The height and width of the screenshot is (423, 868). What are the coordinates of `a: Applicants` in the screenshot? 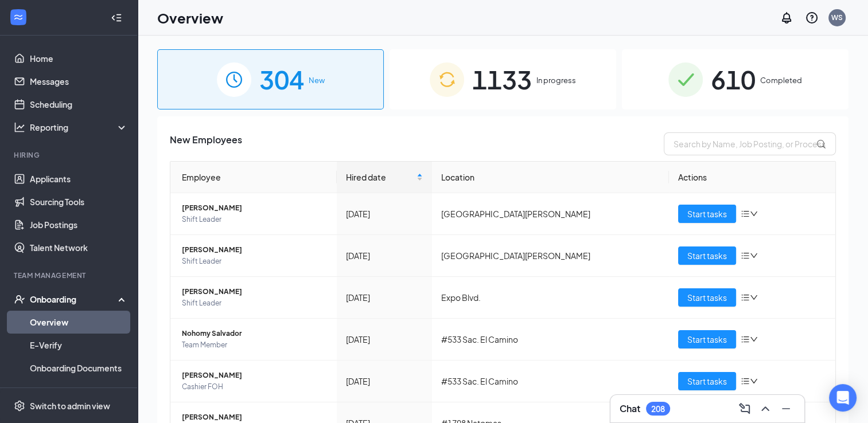 It's located at (78, 179).